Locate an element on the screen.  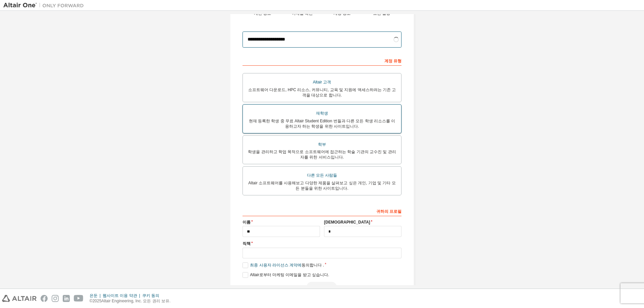
font: Altair로부터 마케팅 이메일을 받고 싶습니다. is located at coordinates (289, 275).